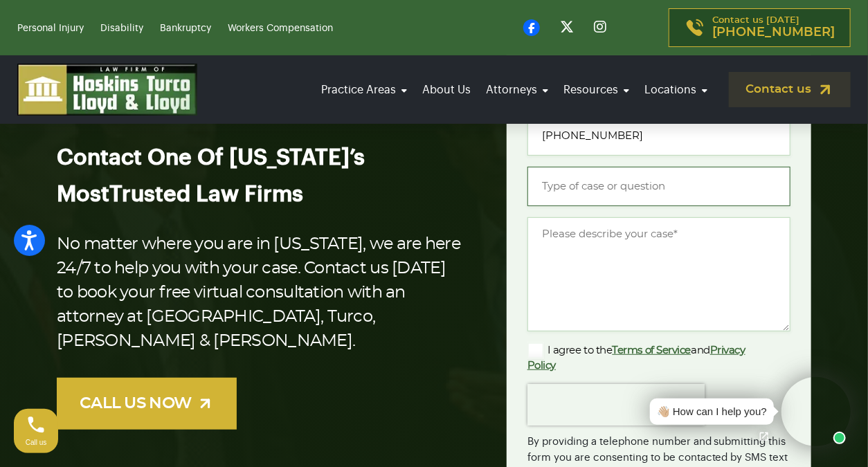  What do you see at coordinates (675, 90) in the screenshot?
I see `a: Locations` at bounding box center [675, 90].